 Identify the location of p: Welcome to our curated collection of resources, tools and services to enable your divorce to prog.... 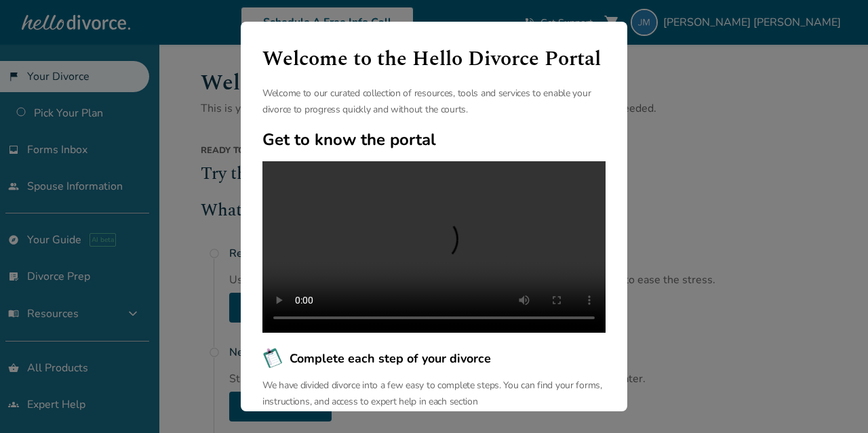
(434, 101).